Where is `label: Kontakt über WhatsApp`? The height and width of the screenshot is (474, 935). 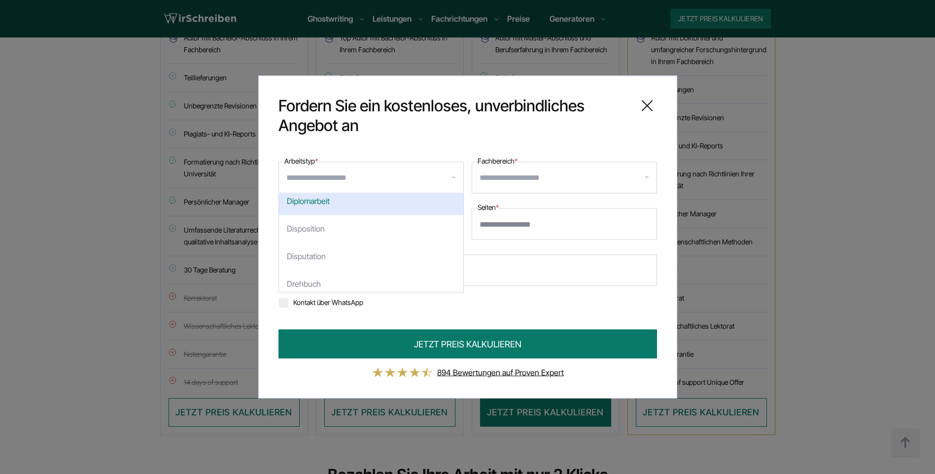
label: Kontakt über WhatsApp is located at coordinates (321, 302).